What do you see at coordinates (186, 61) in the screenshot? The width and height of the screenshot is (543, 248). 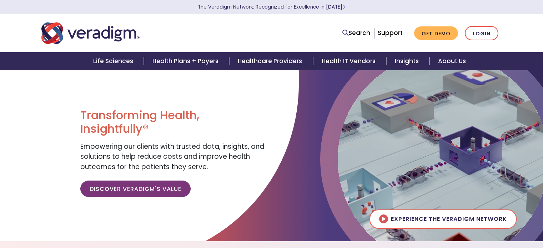 I see `a: Health Plans + Payers` at bounding box center [186, 61].